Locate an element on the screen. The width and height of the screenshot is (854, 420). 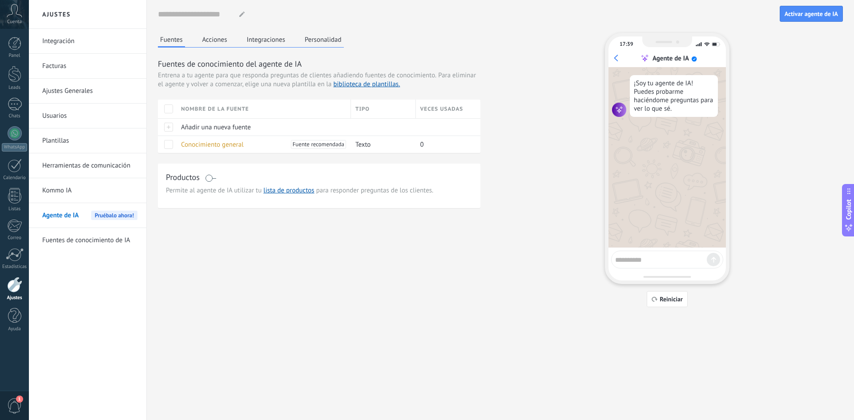
div: Texto is located at coordinates (381, 145).